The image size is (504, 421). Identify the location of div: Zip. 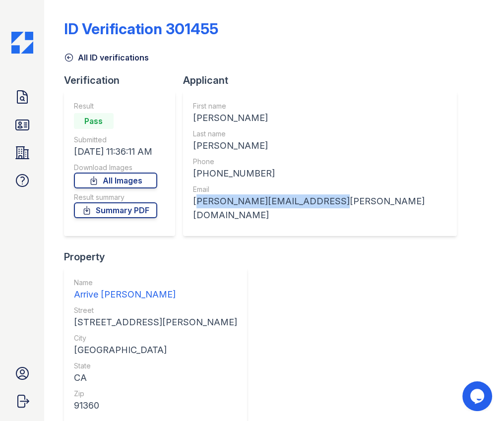
(155, 393).